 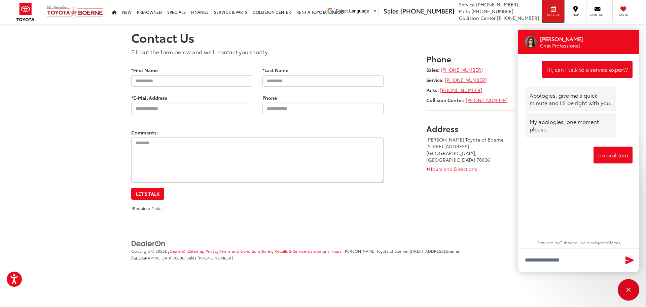 What do you see at coordinates (209, 257) in the screenshot?
I see `span: | Sales:` at bounding box center [209, 257].